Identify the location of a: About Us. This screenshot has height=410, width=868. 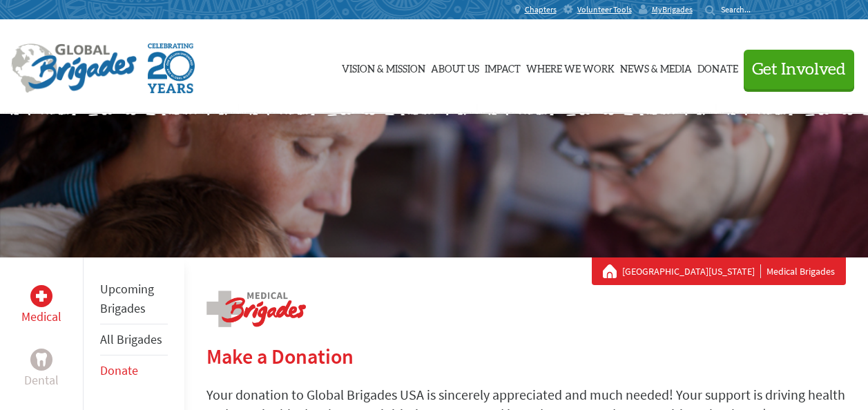
(455, 67).